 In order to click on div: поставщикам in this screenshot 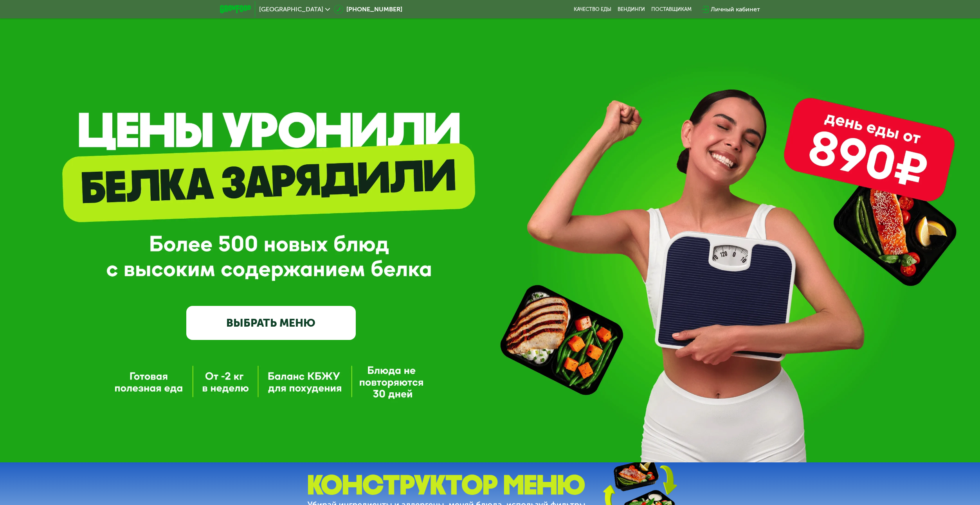, I will do `click(671, 9)`.